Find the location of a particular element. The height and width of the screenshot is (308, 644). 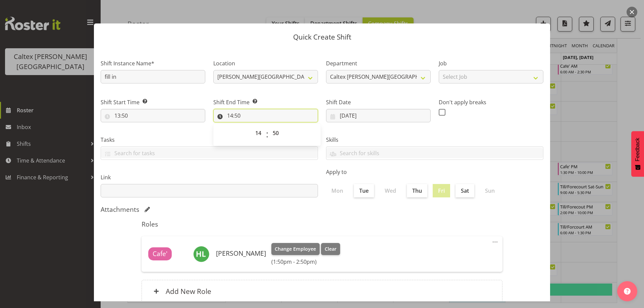

h6: Add New Role is located at coordinates (189, 291).